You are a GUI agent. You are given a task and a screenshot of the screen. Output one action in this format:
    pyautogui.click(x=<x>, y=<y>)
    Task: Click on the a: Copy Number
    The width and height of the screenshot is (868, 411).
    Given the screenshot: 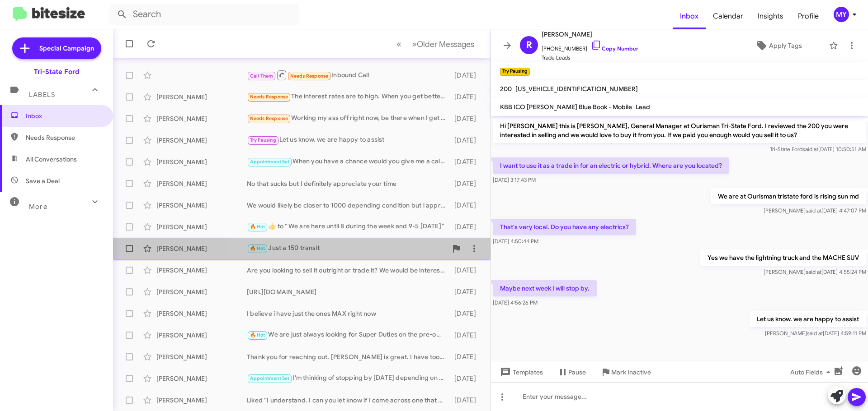 What is the action you would take?
    pyautogui.click(x=614, y=49)
    